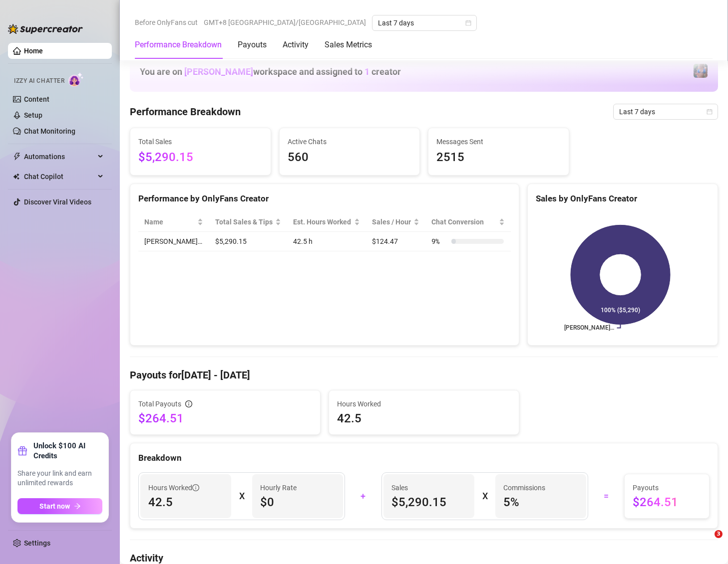  Describe the element at coordinates (252, 45) in the screenshot. I see `div: Payouts` at that location.